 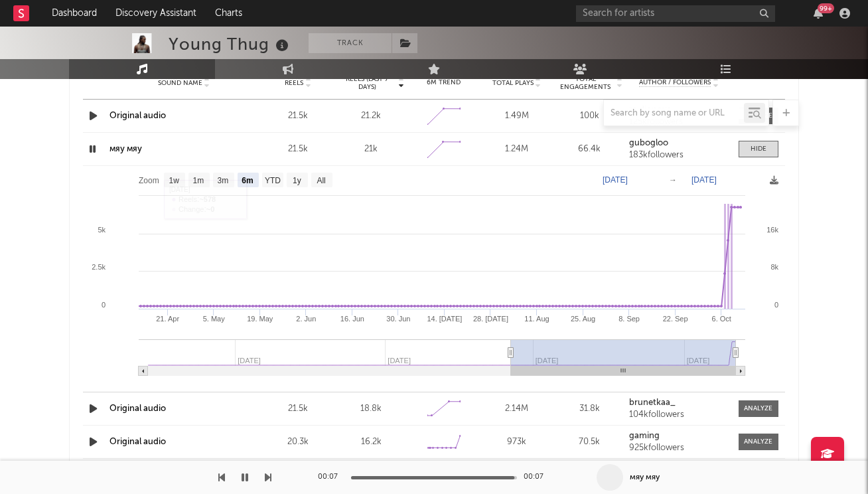 What do you see at coordinates (775, 267) in the screenshot?
I see `text: 8k` at bounding box center [775, 267].